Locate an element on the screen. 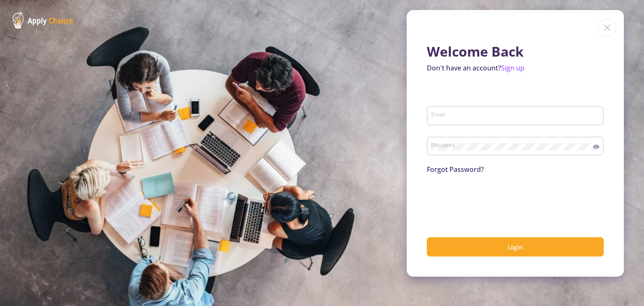 The height and width of the screenshot is (306, 644). img: ApplyChance Logo is located at coordinates (43, 20).